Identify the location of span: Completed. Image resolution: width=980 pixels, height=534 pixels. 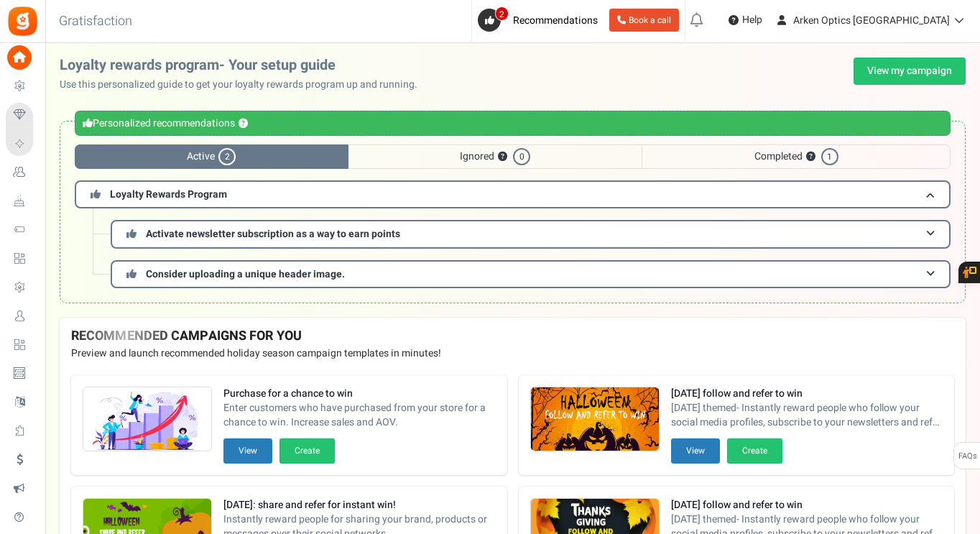
(797, 156).